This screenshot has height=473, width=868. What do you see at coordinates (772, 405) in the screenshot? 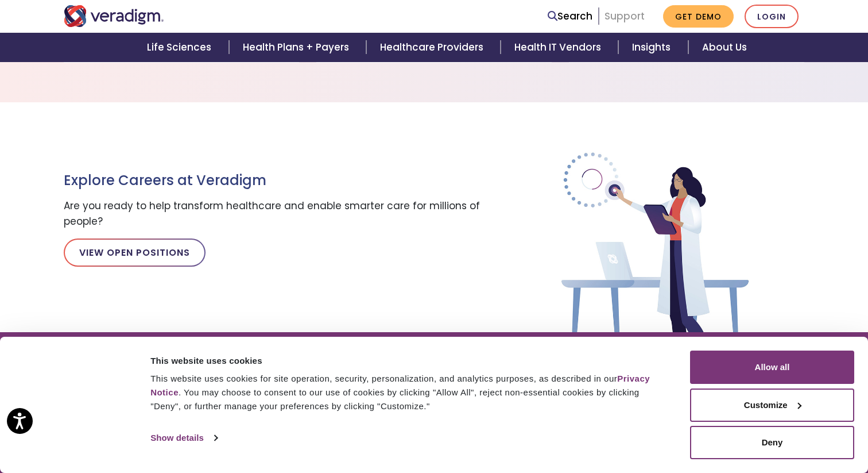
I see `button: Customize` at bounding box center [772, 405].